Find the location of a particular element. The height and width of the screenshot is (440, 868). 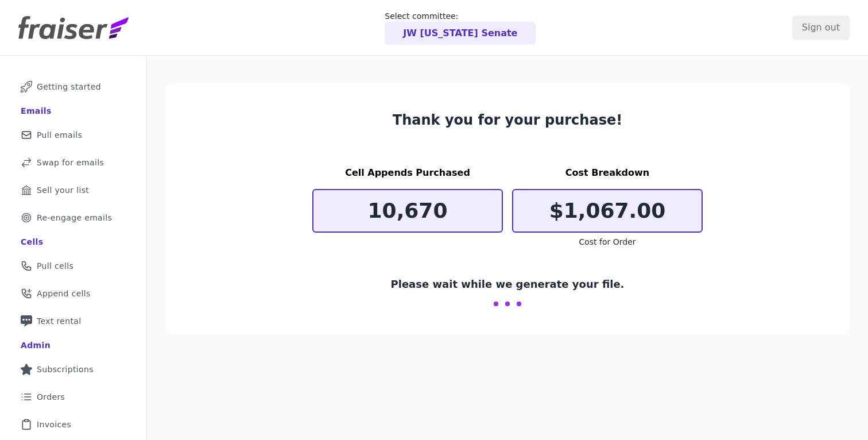

span: Subscriptions is located at coordinates (65, 370).